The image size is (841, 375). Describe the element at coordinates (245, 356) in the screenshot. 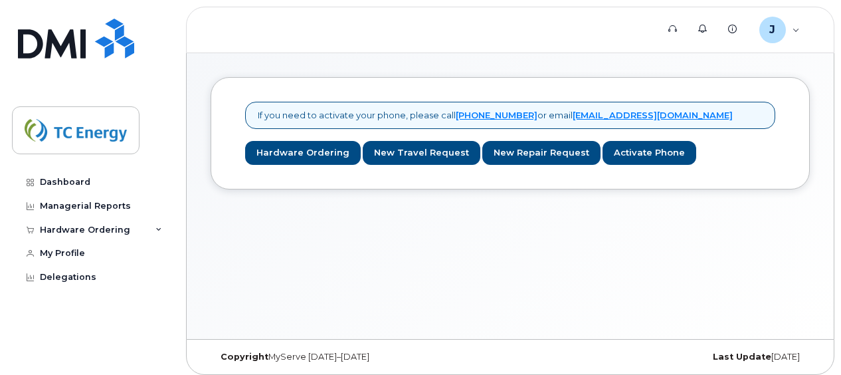

I see `strong: Copyright` at that location.